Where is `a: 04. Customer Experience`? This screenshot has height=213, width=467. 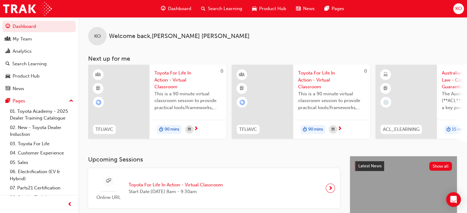
a: 04. Customer Experience is located at coordinates (41, 153).